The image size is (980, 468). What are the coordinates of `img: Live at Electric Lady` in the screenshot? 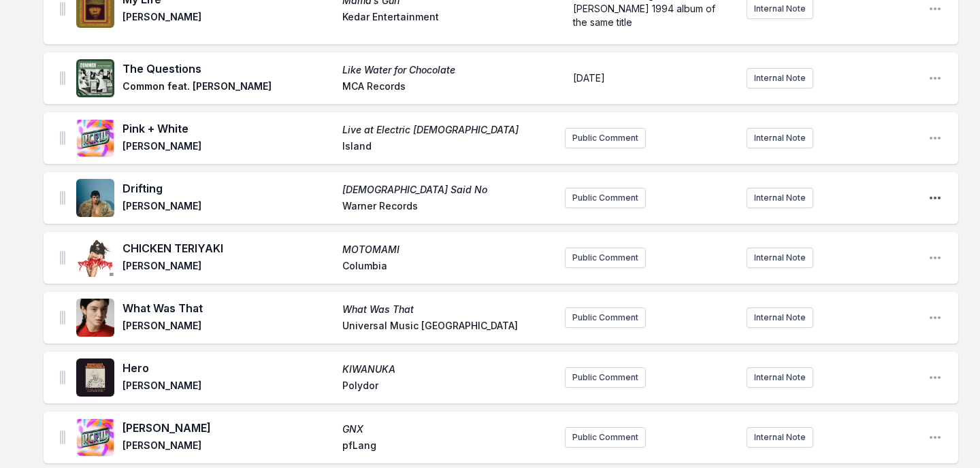 It's located at (96, 138).